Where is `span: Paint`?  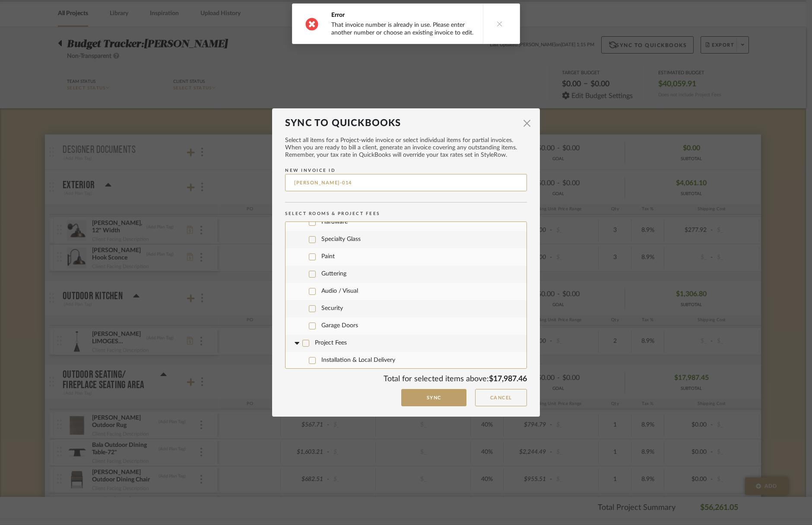 span: Paint is located at coordinates (421, 257).